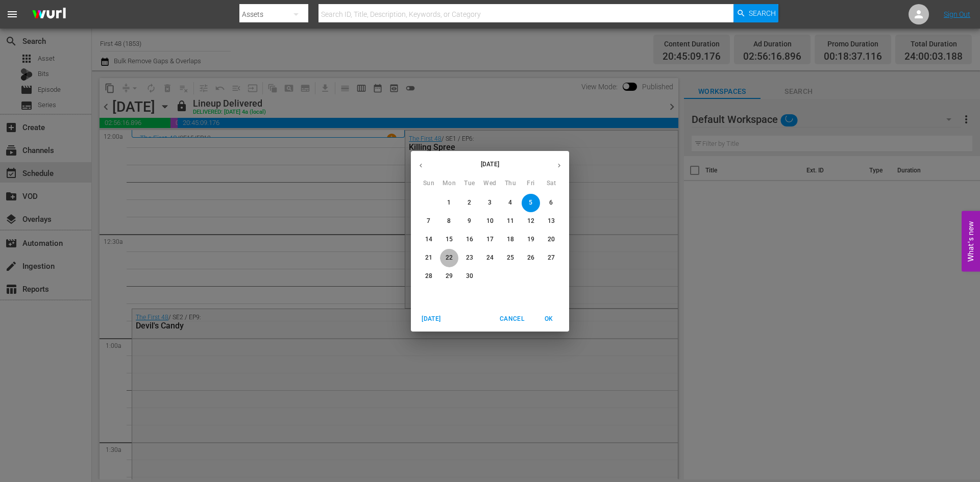  I want to click on span: Thu, so click(510, 184).